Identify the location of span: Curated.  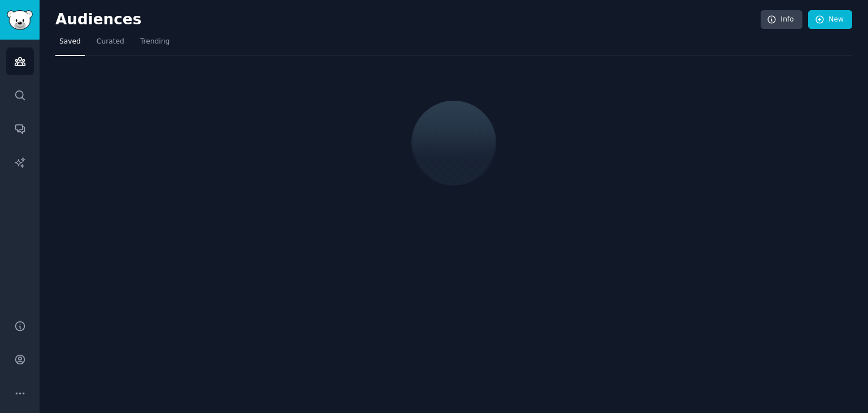
(110, 42).